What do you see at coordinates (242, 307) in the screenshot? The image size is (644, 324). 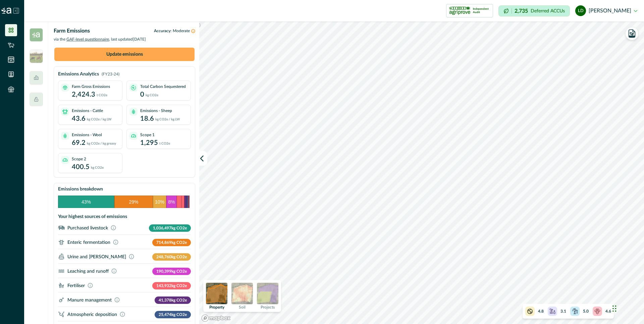 I see `p: Soil` at bounding box center [242, 307].